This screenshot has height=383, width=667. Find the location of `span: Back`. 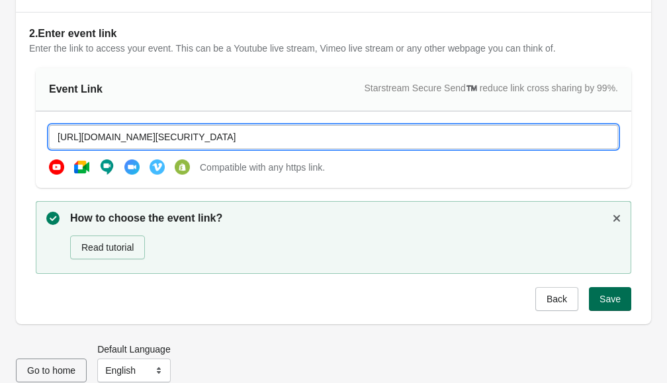

span: Back is located at coordinates (556, 299).